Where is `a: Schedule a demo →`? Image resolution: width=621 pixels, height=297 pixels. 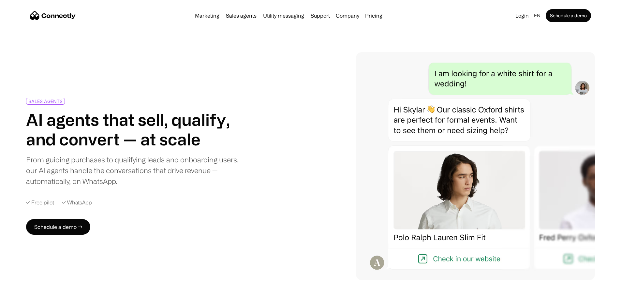 a: Schedule a demo → is located at coordinates (58, 227).